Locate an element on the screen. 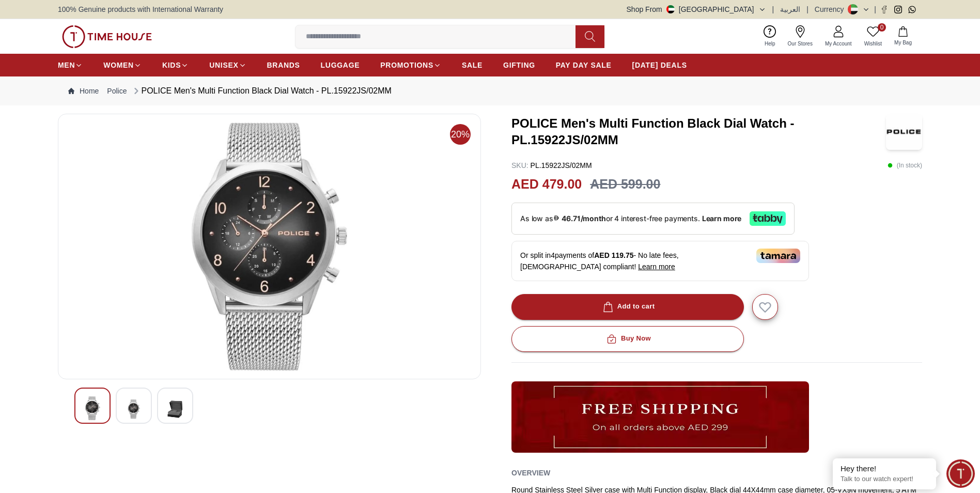  a: SALE is located at coordinates (472, 65).